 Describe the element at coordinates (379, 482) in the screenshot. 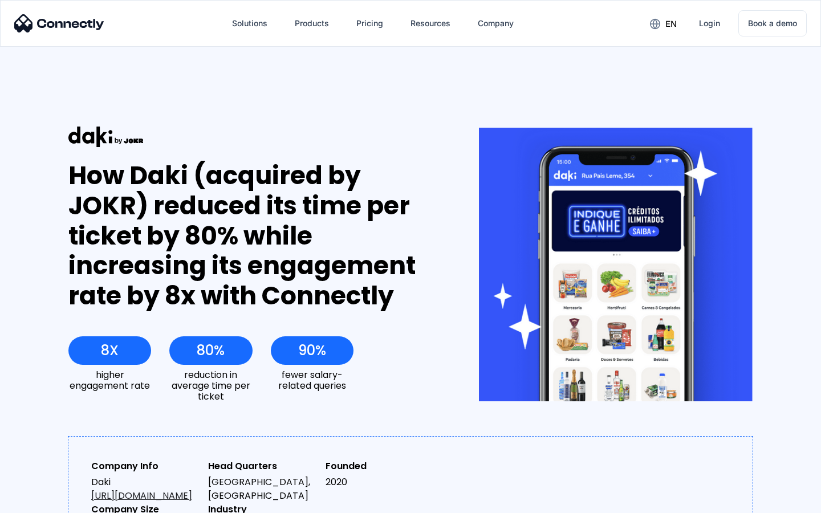

I see `div: 2020` at that location.